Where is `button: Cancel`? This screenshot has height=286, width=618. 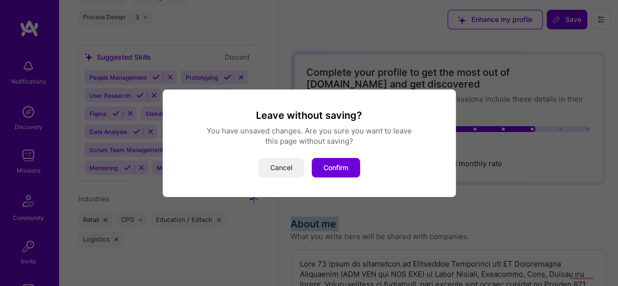
button: Cancel is located at coordinates (281, 168).